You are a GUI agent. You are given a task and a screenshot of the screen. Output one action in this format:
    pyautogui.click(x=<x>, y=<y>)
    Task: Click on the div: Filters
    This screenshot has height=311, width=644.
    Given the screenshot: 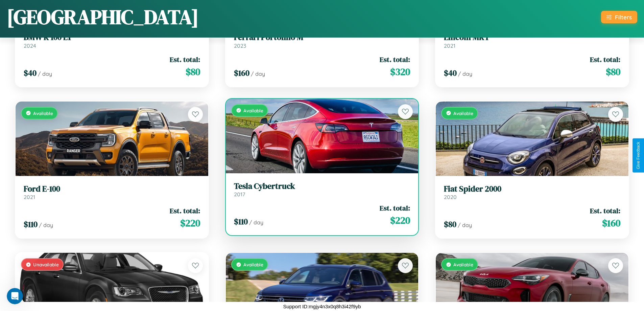 What is the action you would take?
    pyautogui.click(x=623, y=17)
    